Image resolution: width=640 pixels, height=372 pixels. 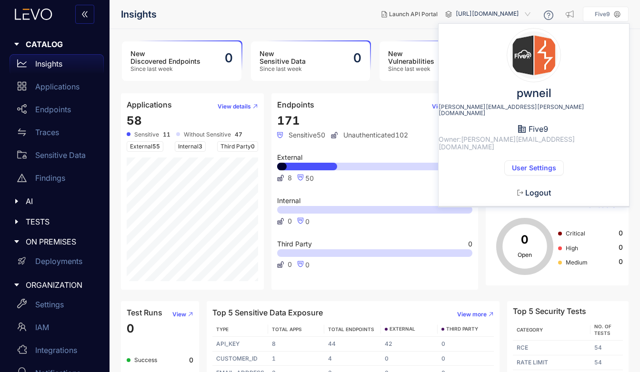 What do you see at coordinates (53, 109) in the screenshot?
I see `p: Endpoints` at bounding box center [53, 109].